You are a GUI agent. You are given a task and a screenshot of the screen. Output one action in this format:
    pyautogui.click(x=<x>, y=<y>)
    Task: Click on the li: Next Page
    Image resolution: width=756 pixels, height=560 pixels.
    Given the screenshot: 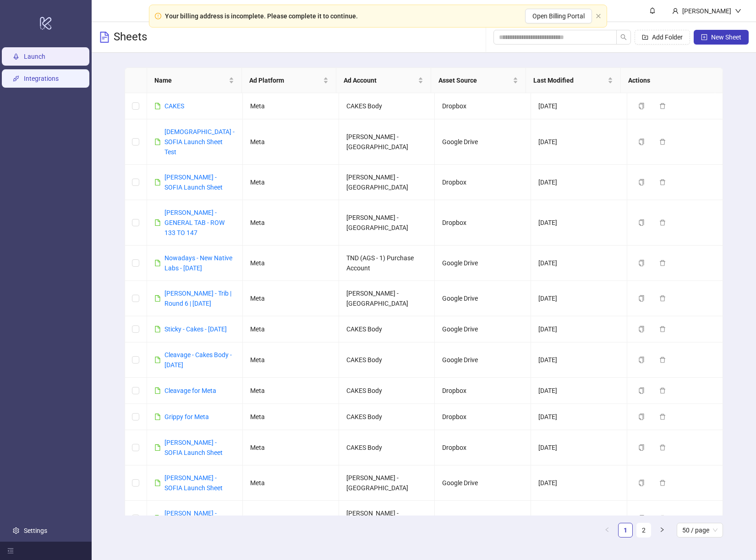 What is the action you would take?
    pyautogui.click(x=663, y=530)
    